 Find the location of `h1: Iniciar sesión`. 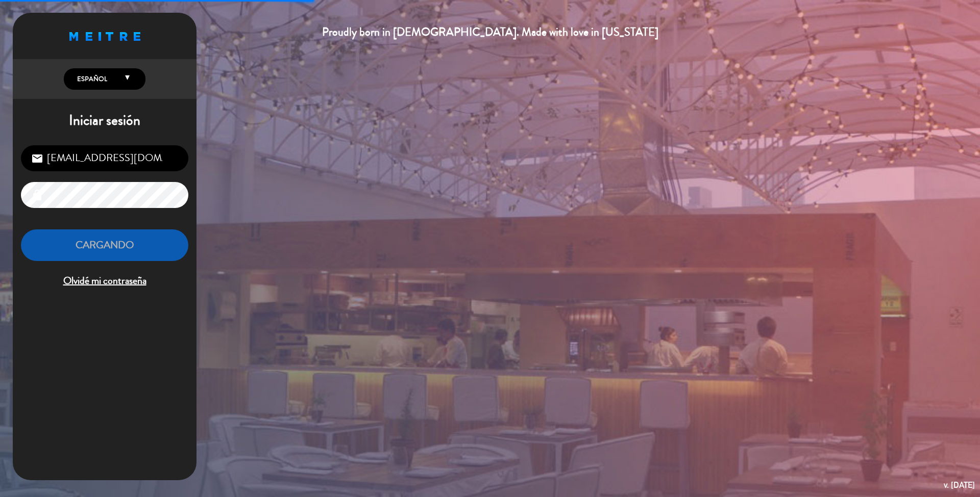

h1: Iniciar sesión is located at coordinates (104, 121).